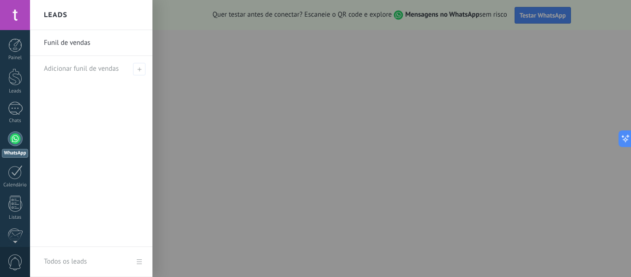 The width and height of the screenshot is (631, 277). What do you see at coordinates (15, 217) in the screenshot?
I see `div: Listas` at bounding box center [15, 217].